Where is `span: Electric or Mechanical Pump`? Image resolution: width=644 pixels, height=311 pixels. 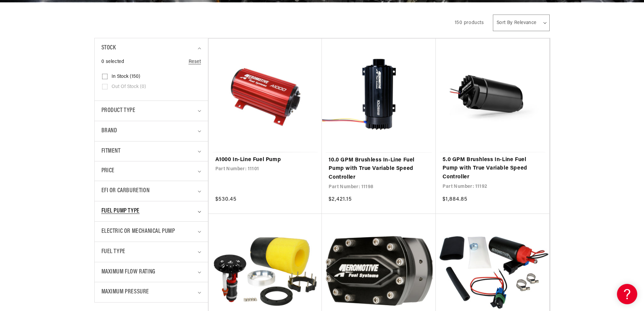 span: Electric or Mechanical Pump is located at coordinates (138, 231).